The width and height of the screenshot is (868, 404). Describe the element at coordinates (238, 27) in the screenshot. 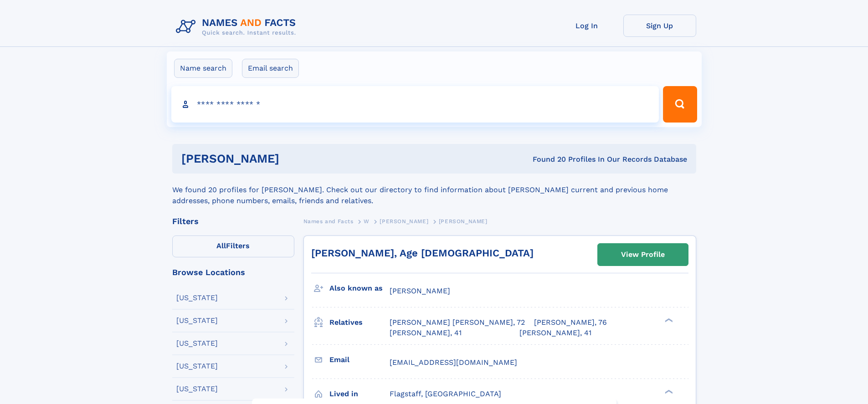

I see `img: Logo Names and Facts` at that location.